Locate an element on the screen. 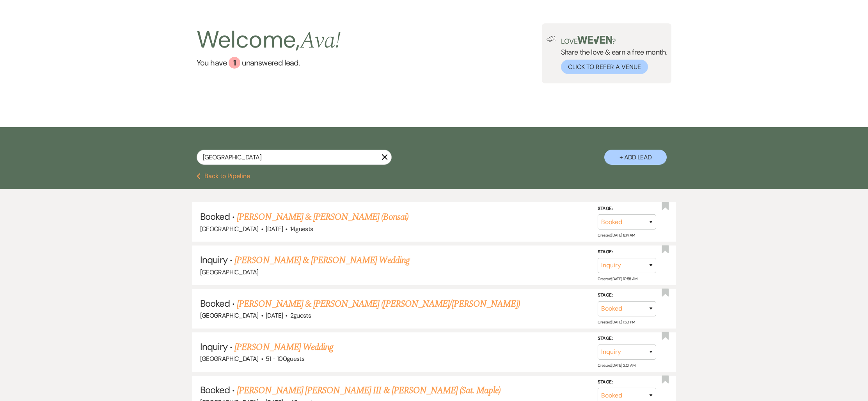 The width and height of the screenshot is (868, 401). div: 1 is located at coordinates (235, 63).